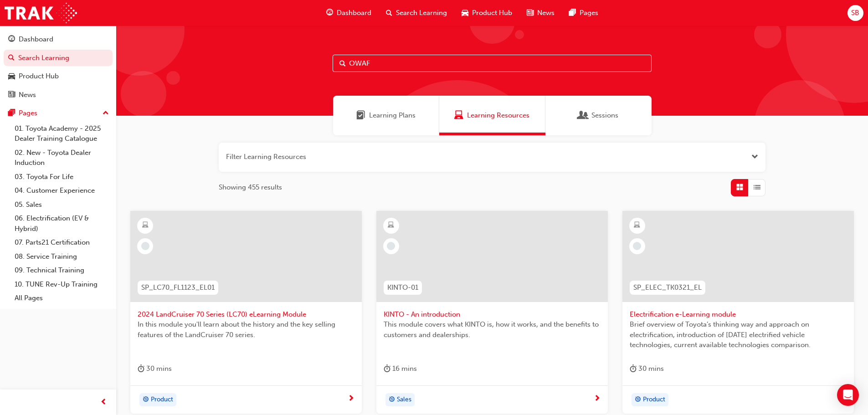 The image size is (868, 415). Describe the element at coordinates (598, 115) in the screenshot. I see `a: SessionsSessions` at that location.